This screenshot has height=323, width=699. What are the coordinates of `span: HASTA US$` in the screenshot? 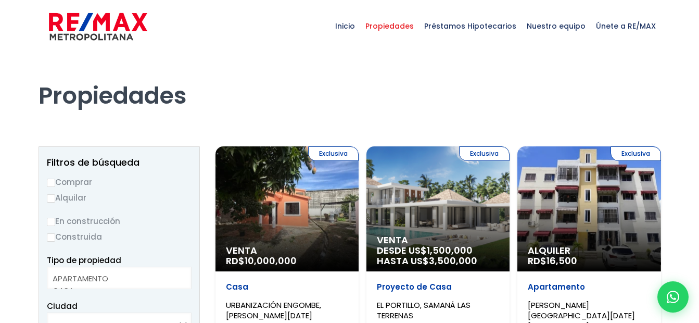 It's located at (438, 261).